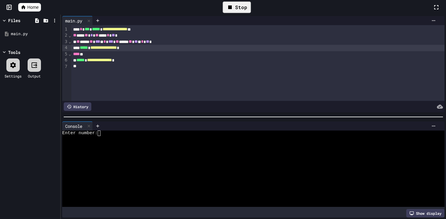 This screenshot has width=446, height=219. I want to click on div: Tools, so click(14, 52).